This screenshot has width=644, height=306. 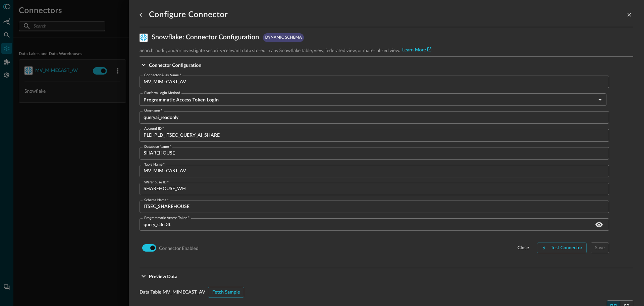 I want to click on label: Table Name, so click(x=154, y=165).